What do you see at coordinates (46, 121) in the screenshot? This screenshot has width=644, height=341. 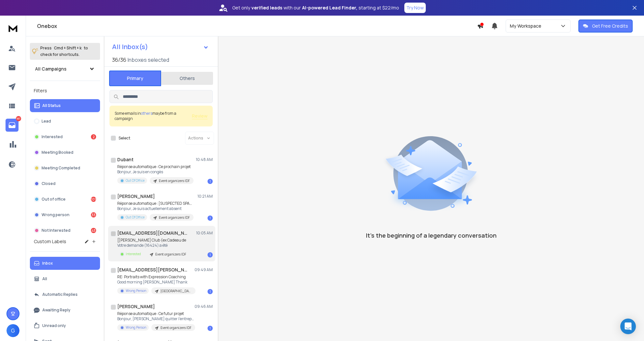 I see `p: Lead` at bounding box center [46, 121].